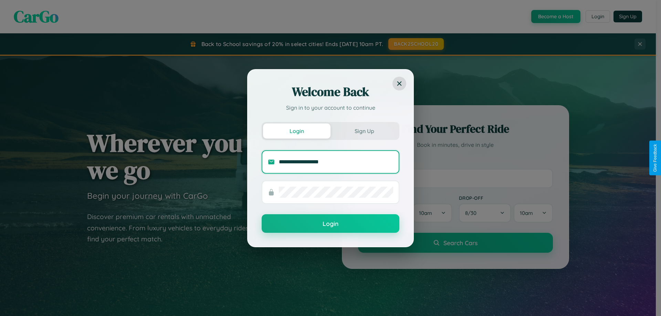  I want to click on button: Sign Up, so click(364, 131).